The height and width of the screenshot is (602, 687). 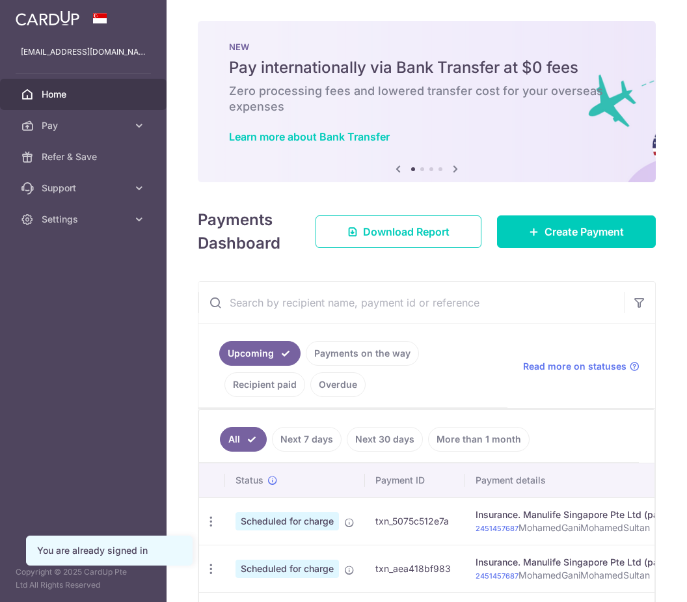 I want to click on a: Overdue, so click(x=338, y=384).